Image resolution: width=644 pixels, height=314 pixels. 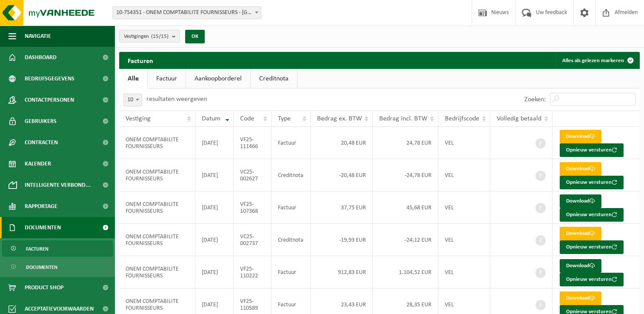 What do you see at coordinates (342, 272) in the screenshot?
I see `td: 912,83 EUR` at bounding box center [342, 272].